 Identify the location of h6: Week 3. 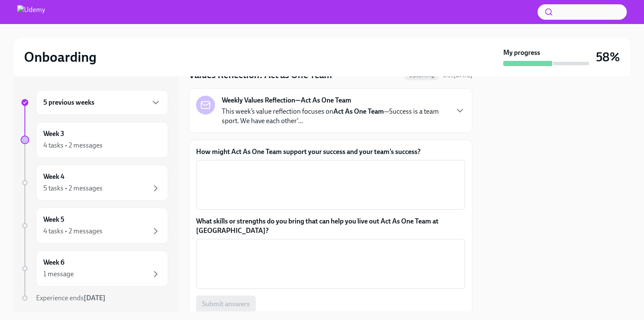
(54, 134).